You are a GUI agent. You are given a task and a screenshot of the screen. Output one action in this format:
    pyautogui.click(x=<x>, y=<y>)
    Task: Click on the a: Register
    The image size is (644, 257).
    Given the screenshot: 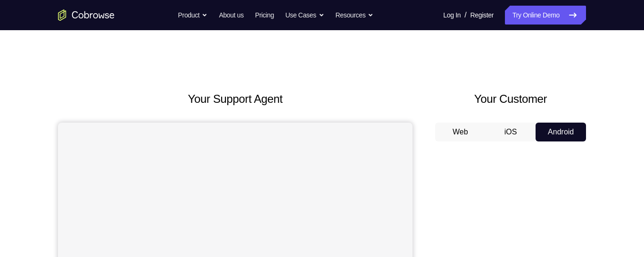 What is the action you would take?
    pyautogui.click(x=482, y=15)
    